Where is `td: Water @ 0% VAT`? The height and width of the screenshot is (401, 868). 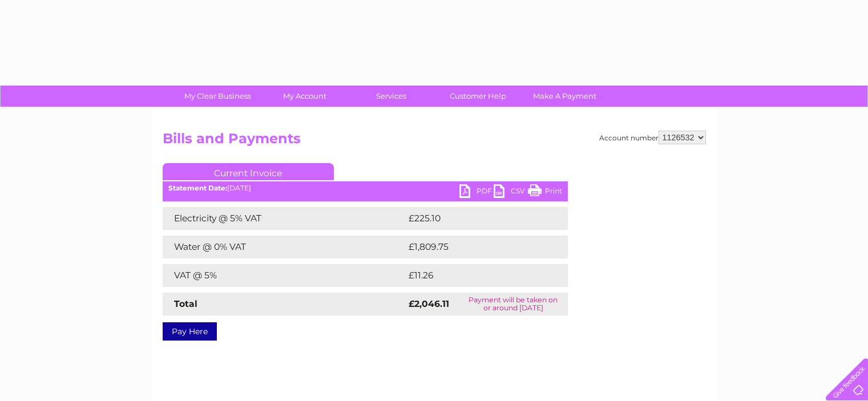
td: Water @ 0% VAT is located at coordinates (284, 247).